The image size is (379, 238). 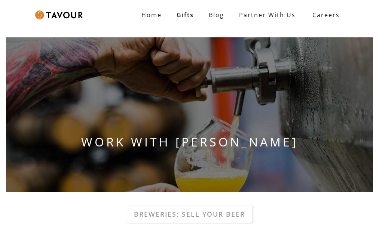 I want to click on a: Partner With Us, so click(x=267, y=15).